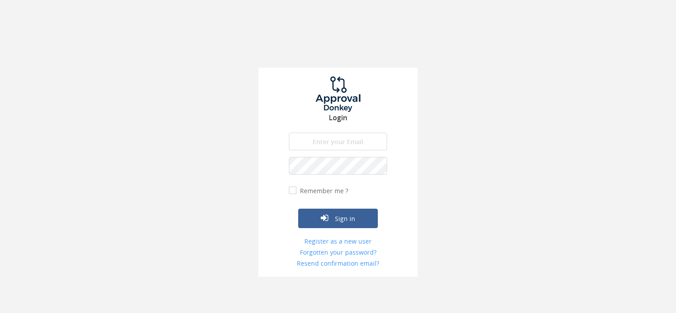  What do you see at coordinates (338, 253) in the screenshot?
I see `a: Forgotten your password?` at bounding box center [338, 253].